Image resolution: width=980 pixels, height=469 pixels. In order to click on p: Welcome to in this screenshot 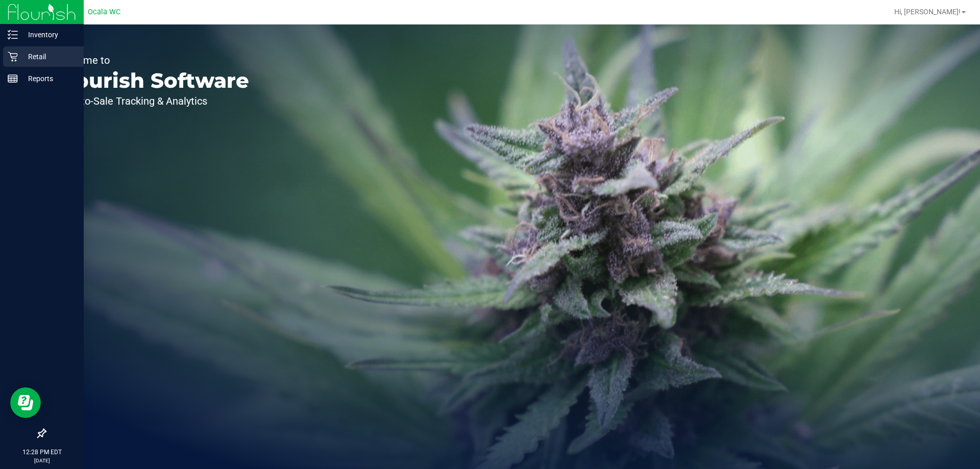, I will do `click(152, 60)`.